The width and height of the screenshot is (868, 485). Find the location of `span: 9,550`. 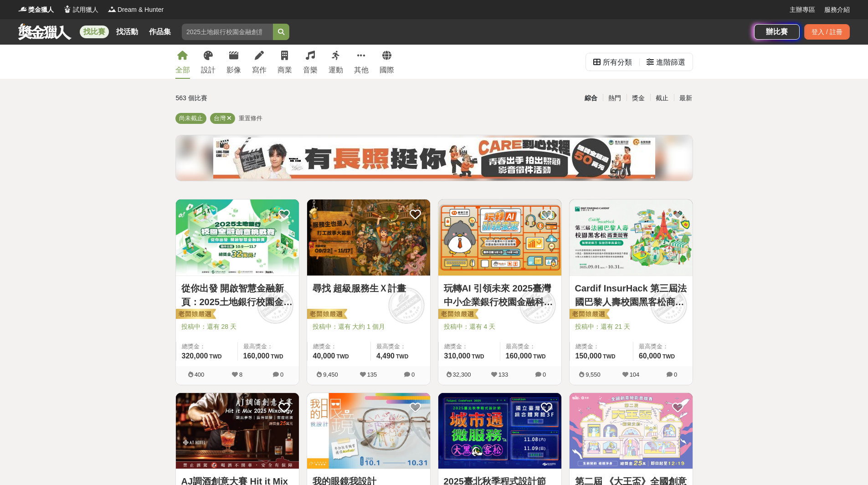

span: 9,550 is located at coordinates (593, 375).